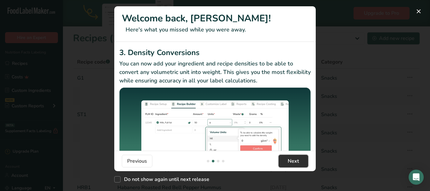 The height and width of the screenshot is (191, 430). What do you see at coordinates (215, 125) in the screenshot?
I see `img: Density Conversions` at bounding box center [215, 125].